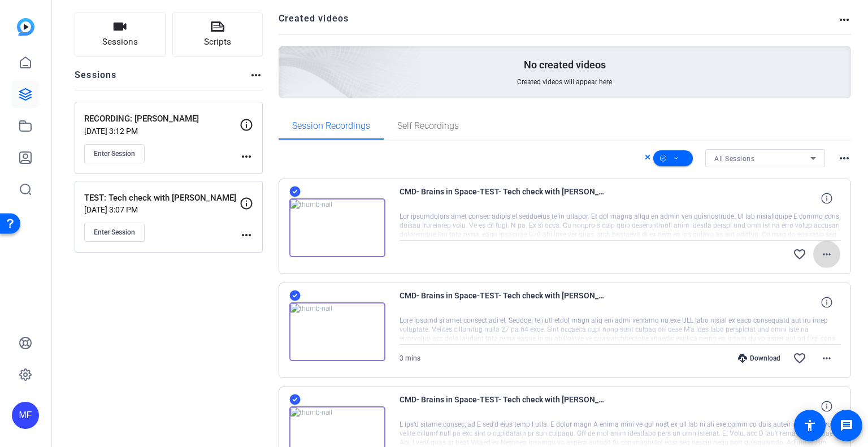 The image size is (868, 447). Describe the element at coordinates (758, 358) in the screenshot. I see `div: Download` at that location.